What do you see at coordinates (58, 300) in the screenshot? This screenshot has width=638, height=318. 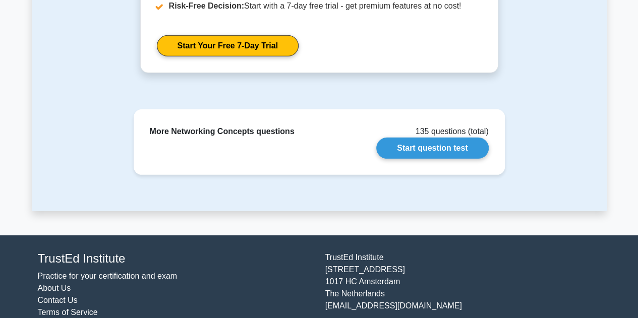 I see `a: Contact Us` at bounding box center [58, 300].